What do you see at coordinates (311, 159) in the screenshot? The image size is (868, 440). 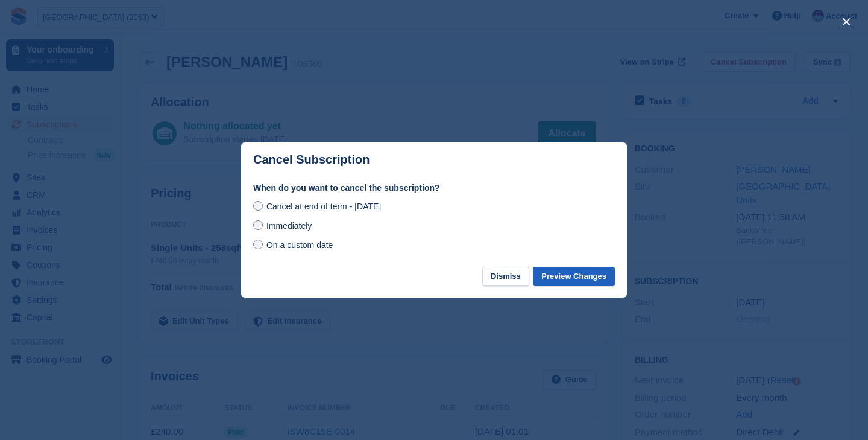 I see `p: Cancel Subscription` at bounding box center [311, 159].